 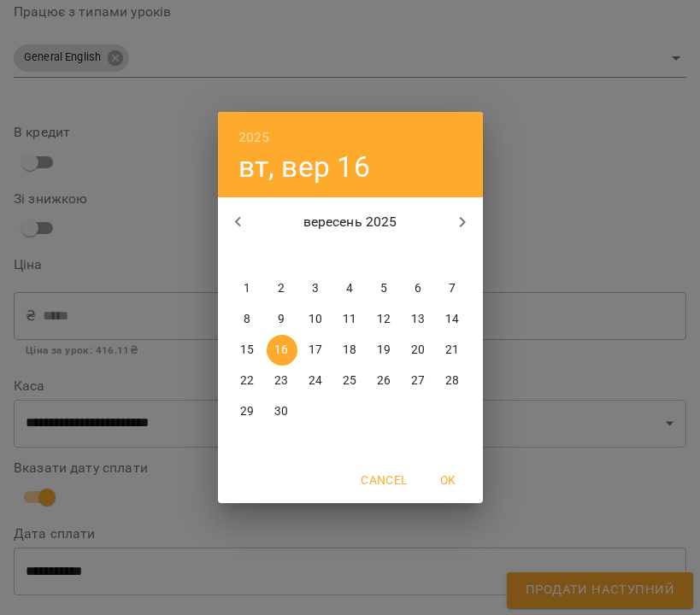 What do you see at coordinates (282, 319) in the screenshot?
I see `button: 9` at bounding box center [282, 319].